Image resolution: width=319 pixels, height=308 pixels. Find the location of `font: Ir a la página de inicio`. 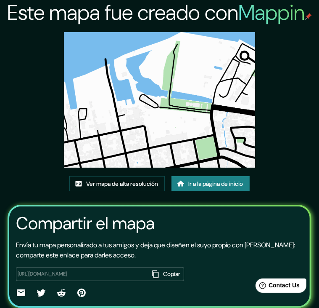

font: Ir a la página de inicio is located at coordinates (216, 183).